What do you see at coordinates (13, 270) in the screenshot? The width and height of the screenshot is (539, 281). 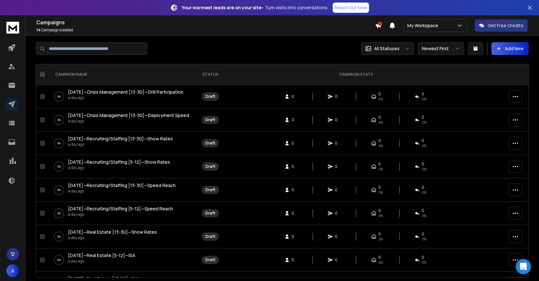 I see `span: A` at bounding box center [13, 270].